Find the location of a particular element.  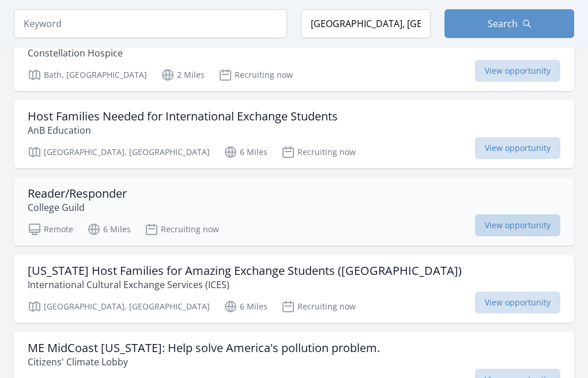

input: Keyword is located at coordinates (151, 24).